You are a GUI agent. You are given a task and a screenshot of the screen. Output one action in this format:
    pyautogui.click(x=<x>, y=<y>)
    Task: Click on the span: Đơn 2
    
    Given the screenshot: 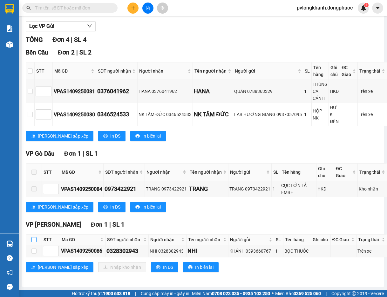 What is the action you would take?
    pyautogui.click(x=66, y=52)
    